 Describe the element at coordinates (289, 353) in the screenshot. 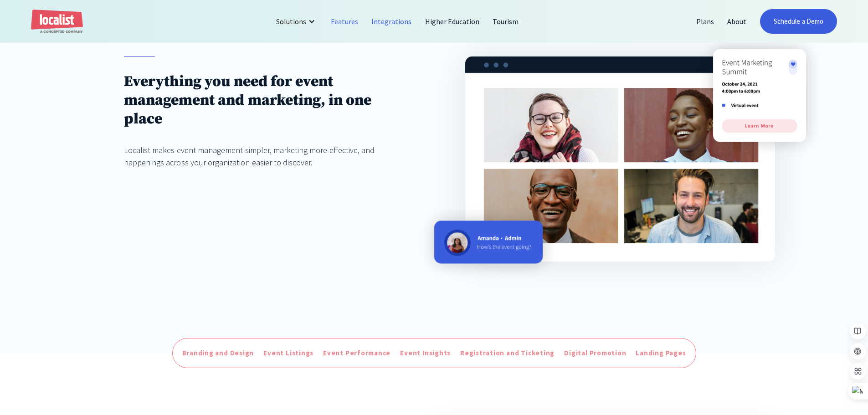

I see `div: Event Listings` at that location.